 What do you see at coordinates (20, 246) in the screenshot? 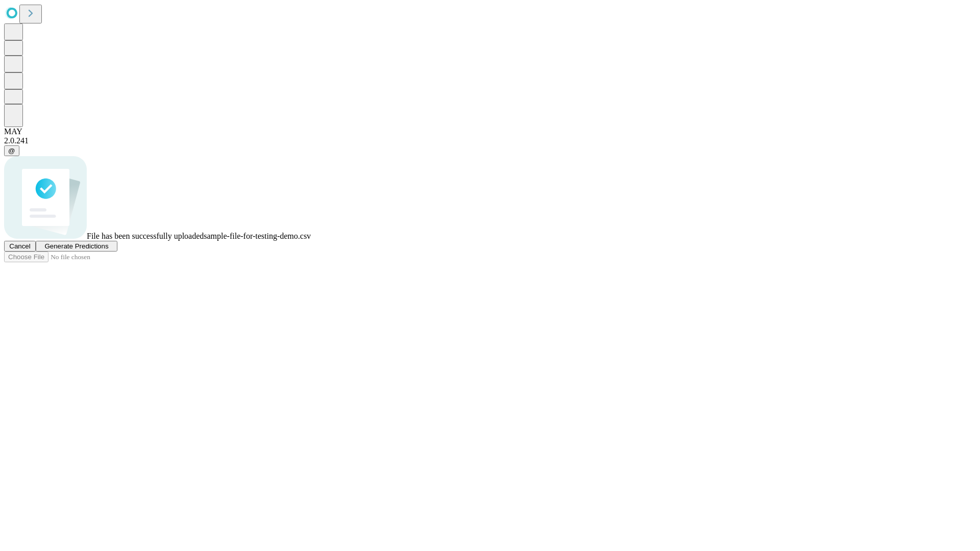
I see `button: Cancel` at bounding box center [20, 246].